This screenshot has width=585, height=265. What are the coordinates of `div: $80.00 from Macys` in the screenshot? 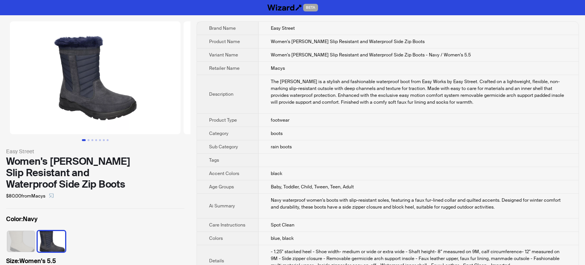 It's located at (95, 196).